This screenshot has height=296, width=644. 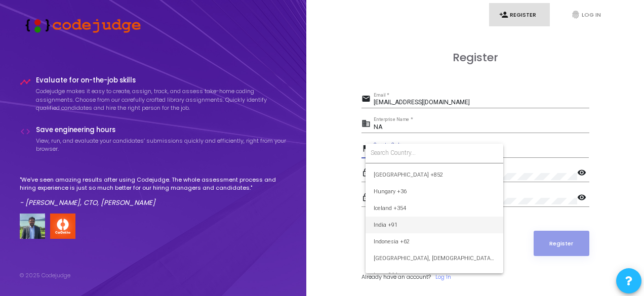 I want to click on span: Indonesia +62, so click(x=434, y=241).